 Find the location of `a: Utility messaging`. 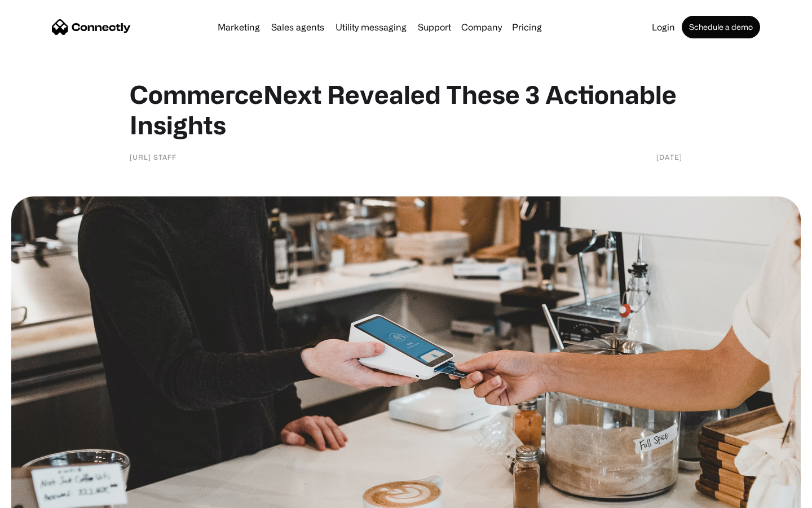

a: Utility messaging is located at coordinates (371, 27).